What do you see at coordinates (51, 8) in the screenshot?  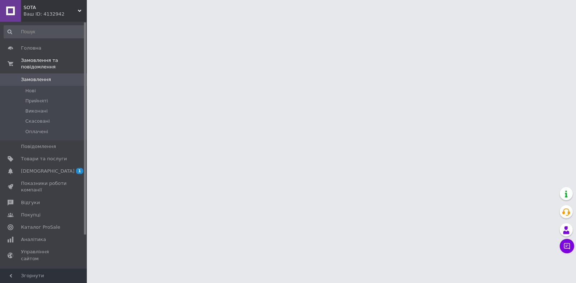 I see `span: SOTA` at bounding box center [51, 8].